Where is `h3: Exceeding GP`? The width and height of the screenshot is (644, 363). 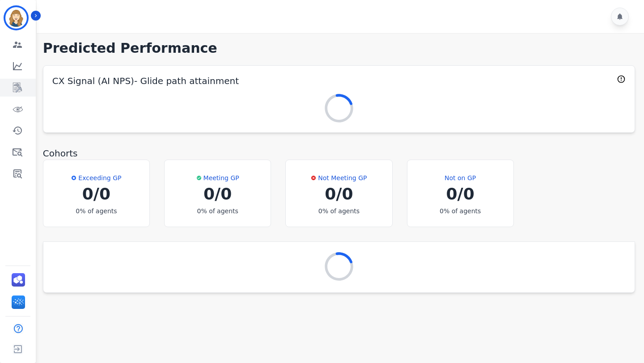
h3: Exceeding GP is located at coordinates (100, 178).